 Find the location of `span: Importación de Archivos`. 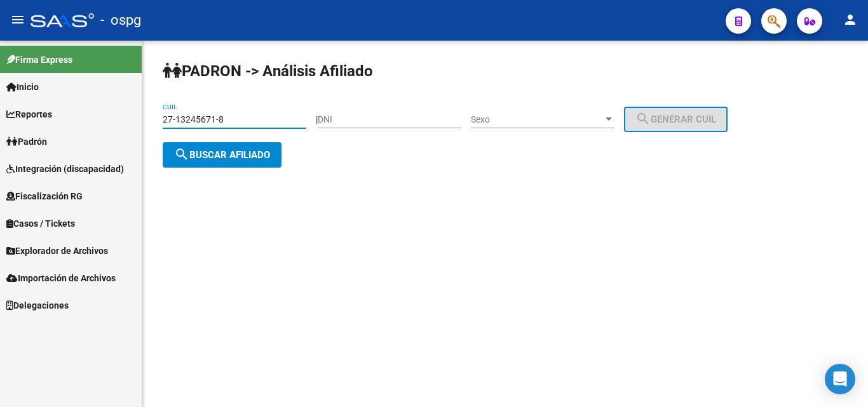

span: Importación de Archivos is located at coordinates (61, 278).